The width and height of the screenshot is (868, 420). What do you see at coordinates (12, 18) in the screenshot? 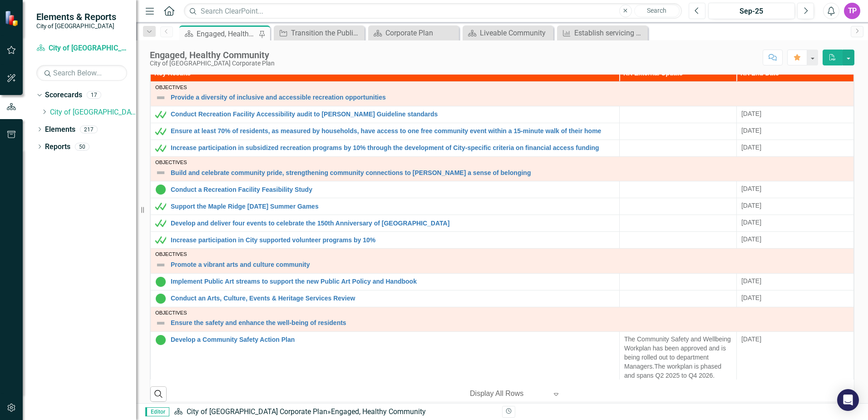
I see `img: ClearPoint Strategy` at bounding box center [12, 18].